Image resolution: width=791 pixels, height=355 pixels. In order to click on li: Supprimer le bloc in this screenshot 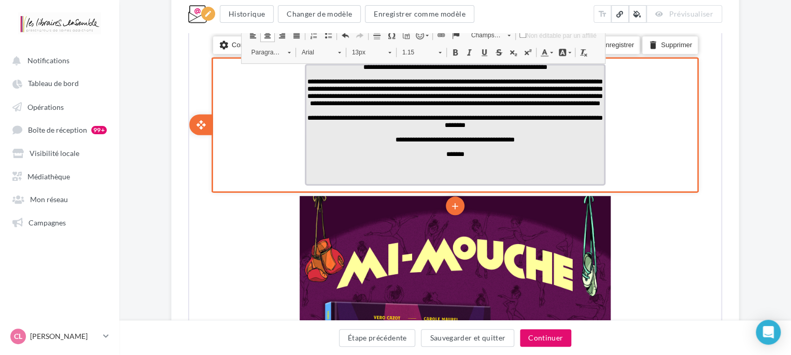, I will do `click(480, 165)`.